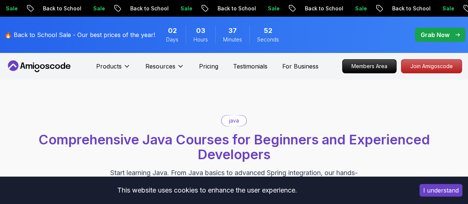 The width and height of the screenshot is (468, 204). Describe the element at coordinates (160, 66) in the screenshot. I see `p: Resources` at that location.